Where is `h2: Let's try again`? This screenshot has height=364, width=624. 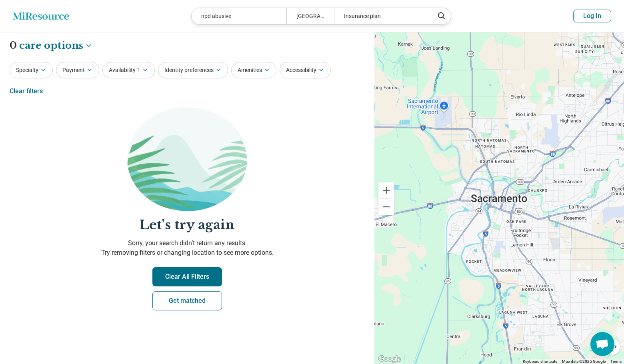 h2: Let's try again is located at coordinates (187, 225).